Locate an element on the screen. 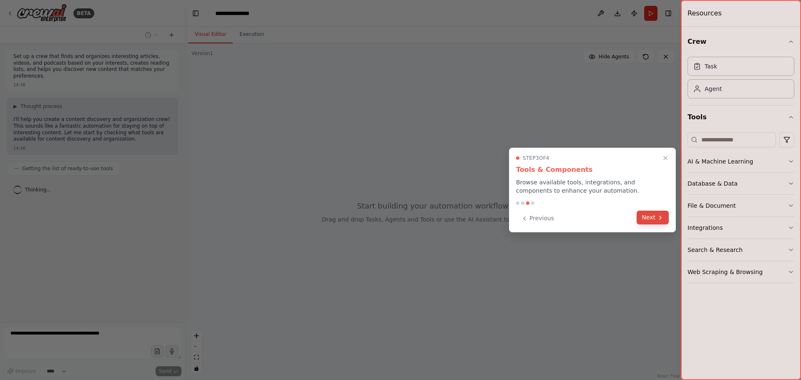  button: Hide left sidebar is located at coordinates (196, 13).